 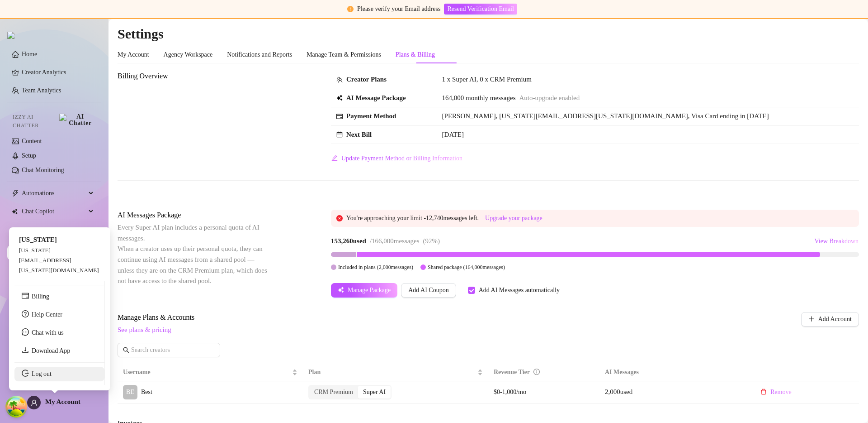 What do you see at coordinates (54, 193) in the screenshot?
I see `span: Automations` at bounding box center [54, 193].